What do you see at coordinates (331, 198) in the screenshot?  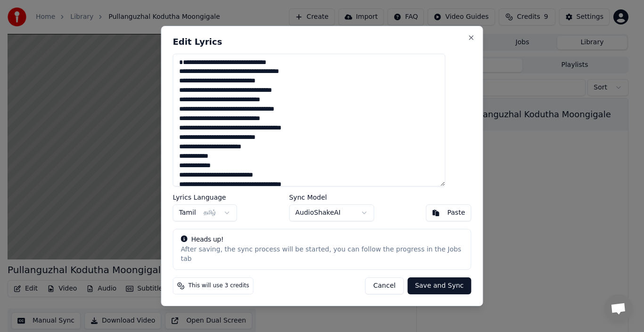 I see `label: Sync Model` at bounding box center [331, 198].